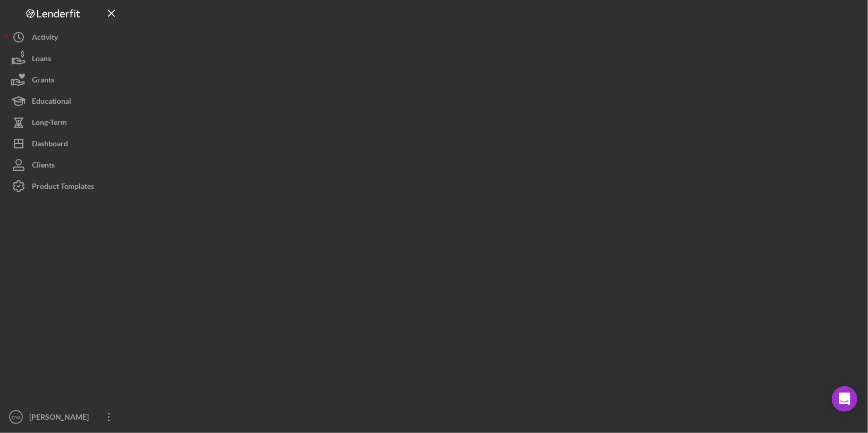 Image resolution: width=868 pixels, height=433 pixels. I want to click on div: Loans, so click(41, 60).